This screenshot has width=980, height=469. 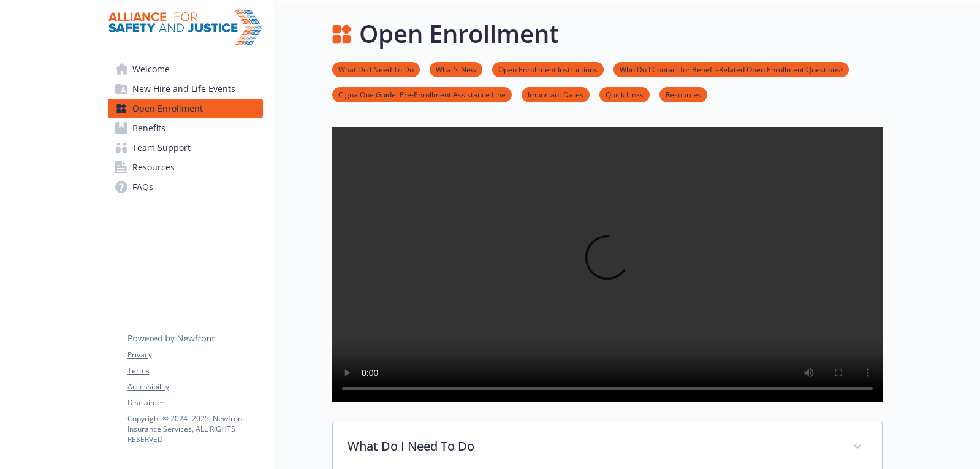 I want to click on span: FAQs, so click(x=143, y=187).